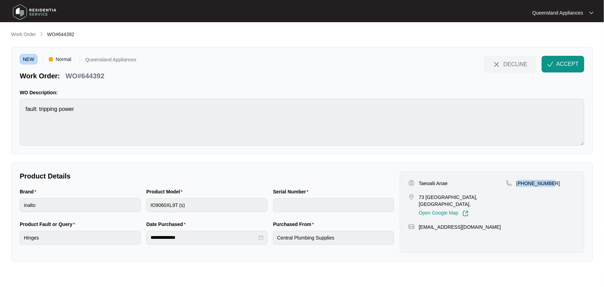  Describe the element at coordinates (302, 122) in the screenshot. I see `textarea: fault: tripping power` at that location.